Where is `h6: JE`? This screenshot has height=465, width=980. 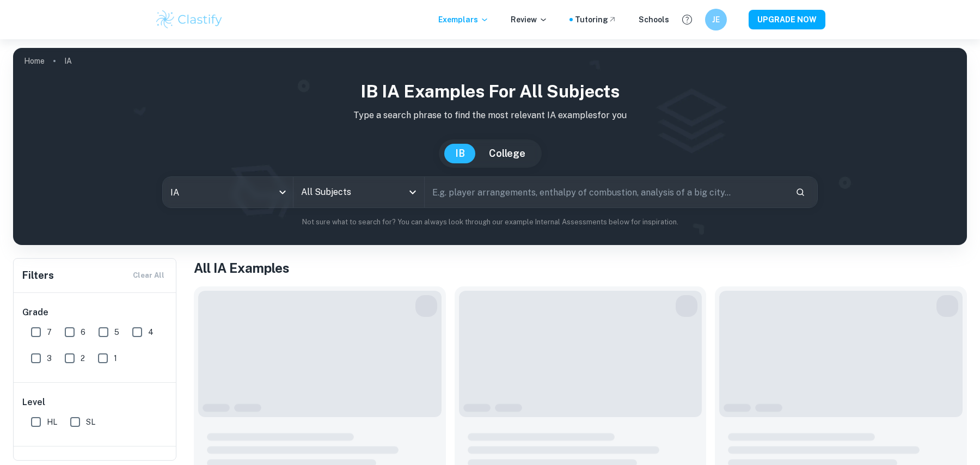
h6: JE is located at coordinates (716, 19).